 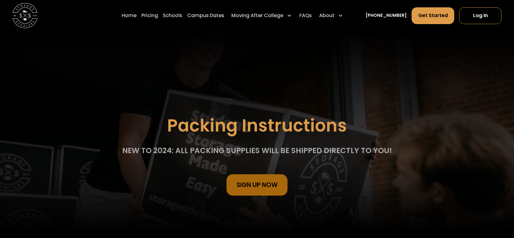 I want to click on div: sign Up Now, so click(x=257, y=185).